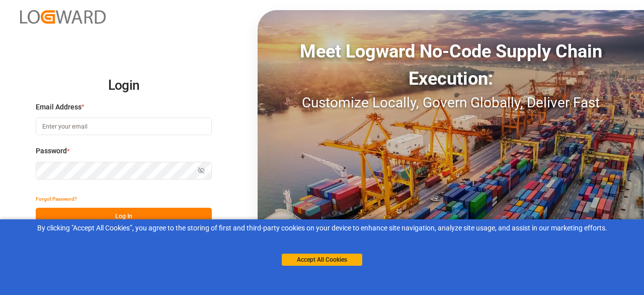  What do you see at coordinates (124, 216) in the screenshot?
I see `button: Log In` at bounding box center [124, 216].